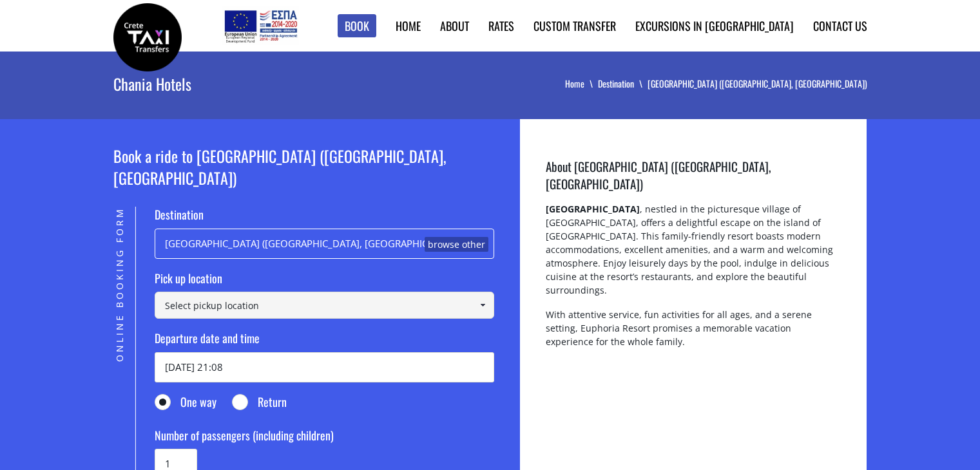 This screenshot has height=470, width=980. Describe the element at coordinates (260, 26) in the screenshot. I see `img: e-bannersEUERDF180X90.jpg` at that location.